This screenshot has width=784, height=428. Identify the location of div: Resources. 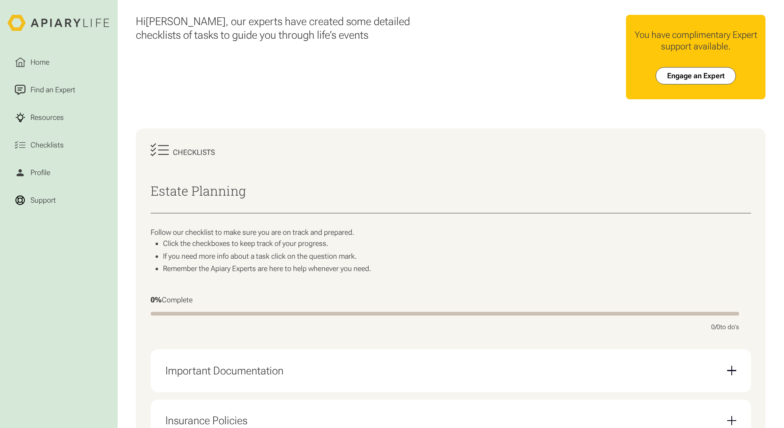
(47, 117).